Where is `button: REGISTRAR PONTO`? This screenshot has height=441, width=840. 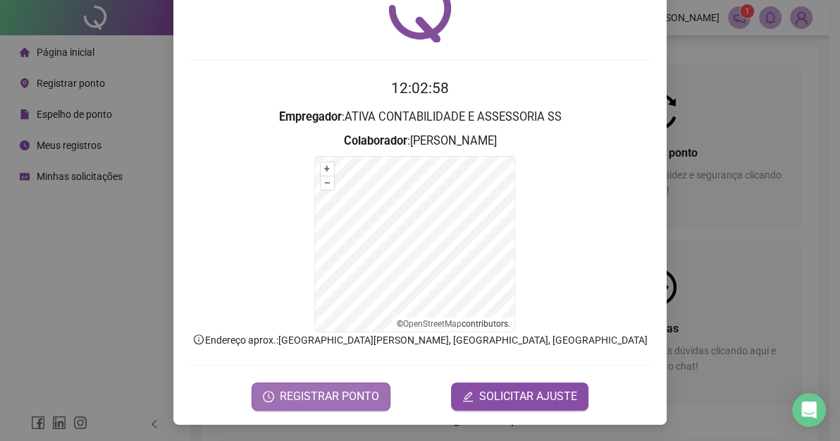 button: REGISTRAR PONTO is located at coordinates (321, 396).